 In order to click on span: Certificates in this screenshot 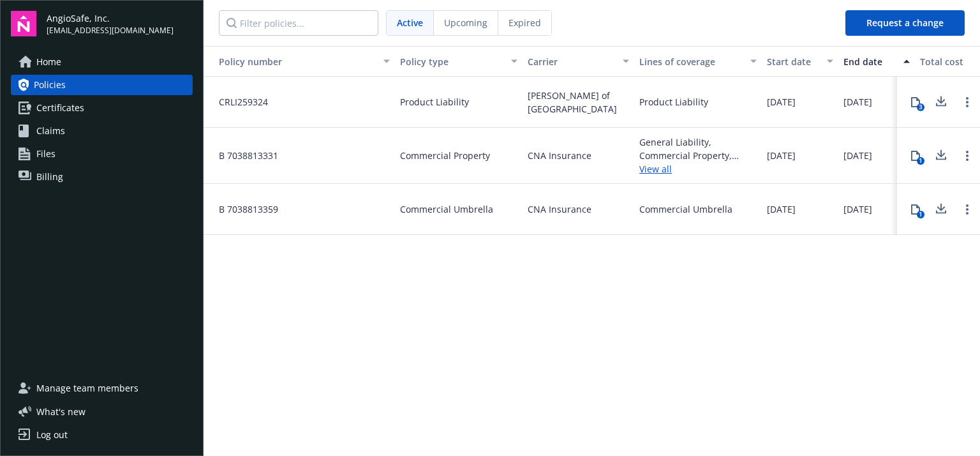, I will do `click(60, 108)`.